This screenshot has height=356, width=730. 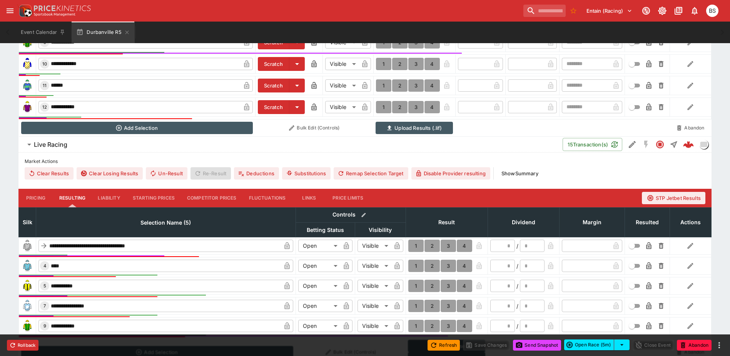 I want to click on img: runner 10, so click(x=27, y=64).